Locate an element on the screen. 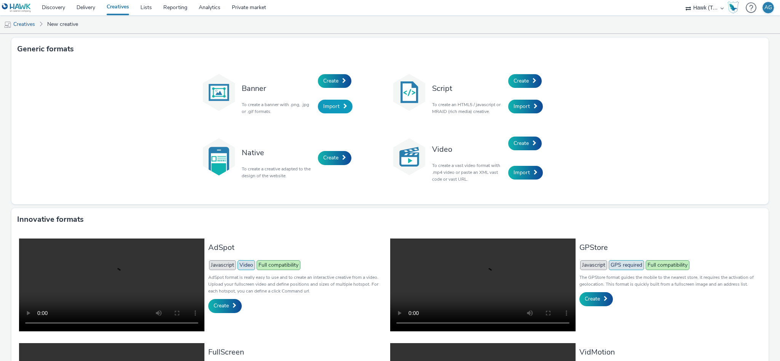 This screenshot has height=361, width=780. p: To create a creative adapted to the design of the website. is located at coordinates (278, 172).